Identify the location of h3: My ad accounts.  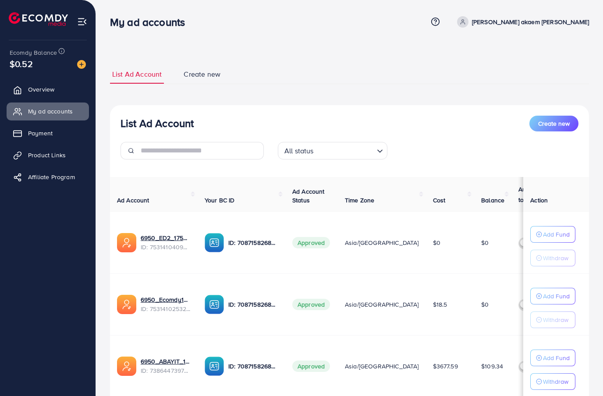
(151, 22).